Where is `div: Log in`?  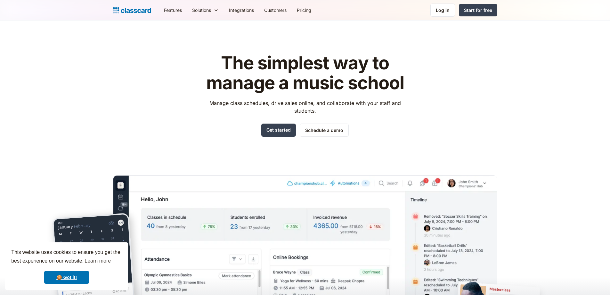
div: Log in is located at coordinates (443, 10).